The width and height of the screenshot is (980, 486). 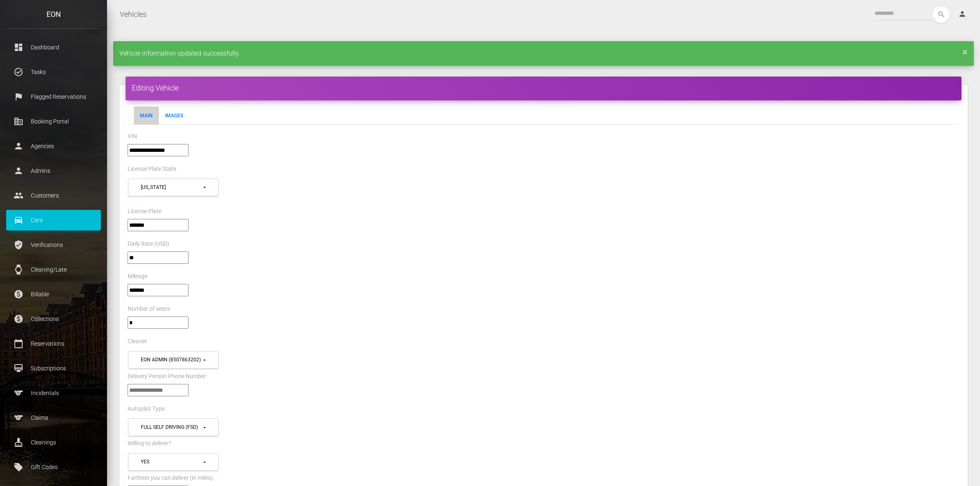 What do you see at coordinates (174, 116) in the screenshot?
I see `a: Images` at bounding box center [174, 116].